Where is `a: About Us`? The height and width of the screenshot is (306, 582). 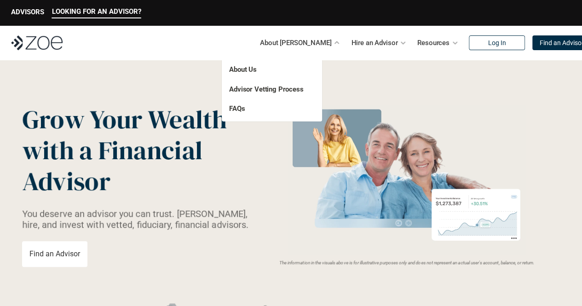
a: About Us is located at coordinates (243, 69).